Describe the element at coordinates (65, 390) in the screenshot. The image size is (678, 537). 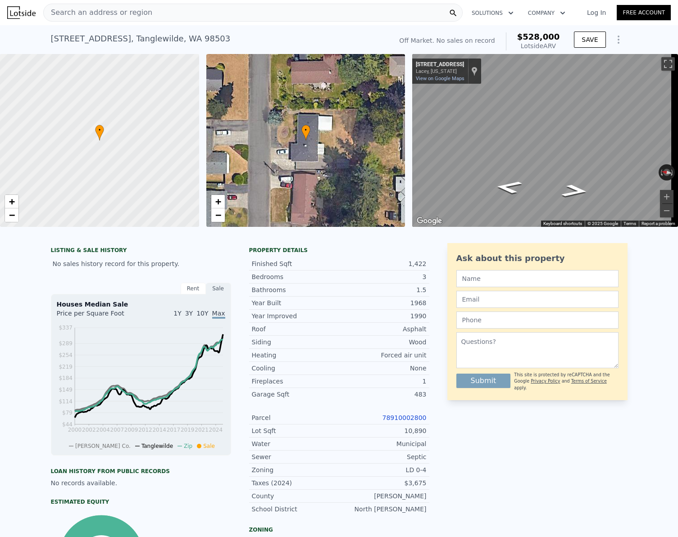
I see `tspan: $149` at that location.